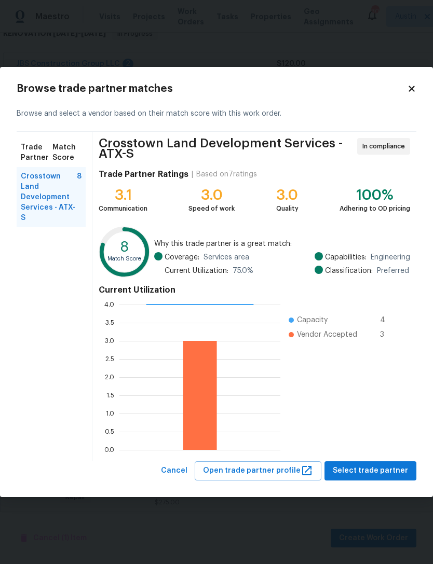 Image resolution: width=433 pixels, height=564 pixels. I want to click on button: Select trade partner, so click(370, 471).